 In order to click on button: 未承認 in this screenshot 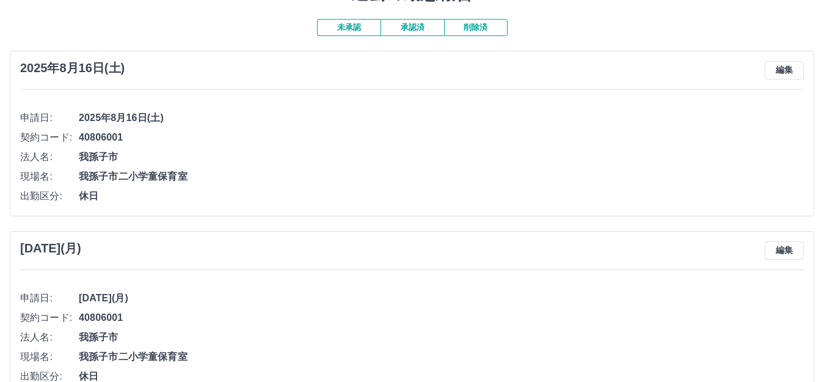, I will do `click(349, 27)`.